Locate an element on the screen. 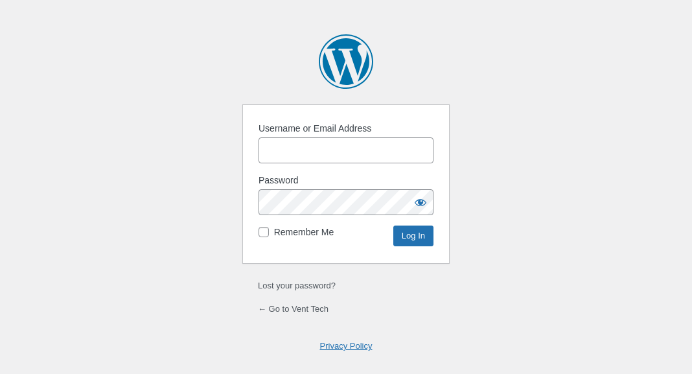 The image size is (692, 374). a: Powered by WordPress is located at coordinates (346, 62).